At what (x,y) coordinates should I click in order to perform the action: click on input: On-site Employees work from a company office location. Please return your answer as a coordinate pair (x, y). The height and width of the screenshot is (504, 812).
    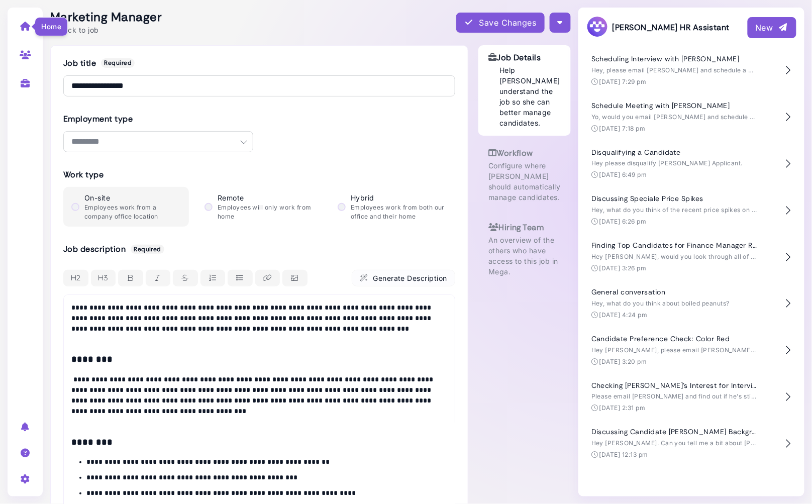
    Looking at the image, I should click on (76, 207).